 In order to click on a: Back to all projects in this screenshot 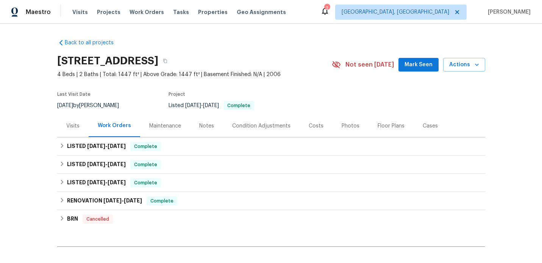, I will do `click(93, 43)`.